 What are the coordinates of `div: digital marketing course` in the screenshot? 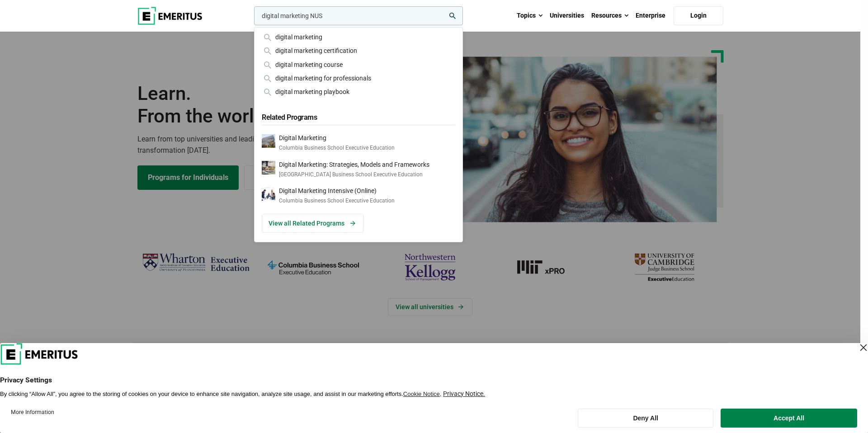 It's located at (358, 65).